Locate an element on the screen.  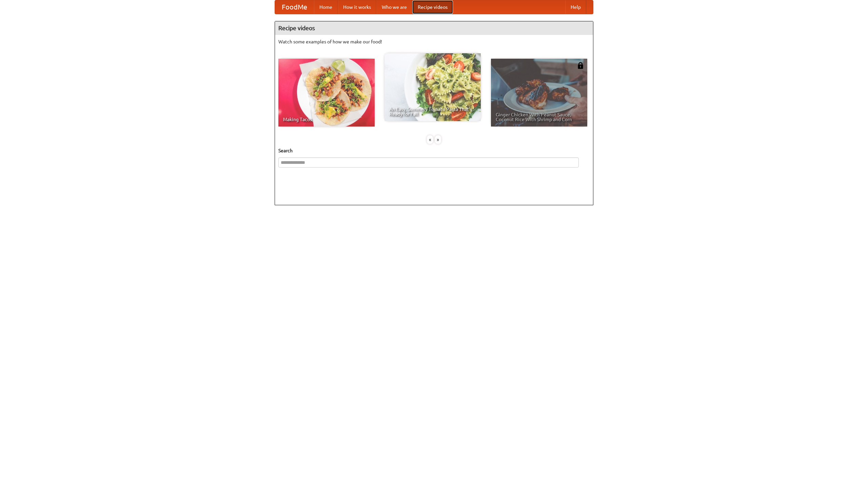
a: Help is located at coordinates (576, 8).